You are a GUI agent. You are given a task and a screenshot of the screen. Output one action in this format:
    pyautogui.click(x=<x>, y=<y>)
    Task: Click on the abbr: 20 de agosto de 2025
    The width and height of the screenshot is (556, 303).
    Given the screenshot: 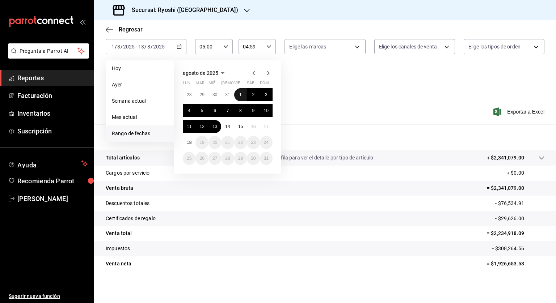 What is the action you would take?
    pyautogui.click(x=215, y=143)
    